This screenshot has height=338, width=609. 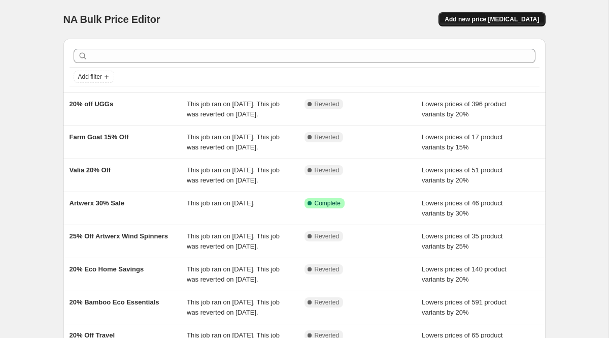 I want to click on span: Artwerx 30% Sale, so click(x=97, y=203).